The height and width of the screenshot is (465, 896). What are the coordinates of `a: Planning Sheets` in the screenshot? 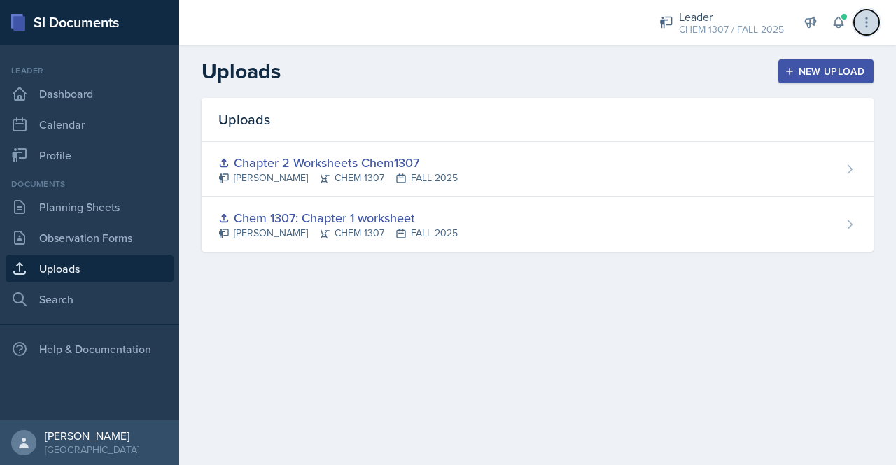 It's located at (90, 207).